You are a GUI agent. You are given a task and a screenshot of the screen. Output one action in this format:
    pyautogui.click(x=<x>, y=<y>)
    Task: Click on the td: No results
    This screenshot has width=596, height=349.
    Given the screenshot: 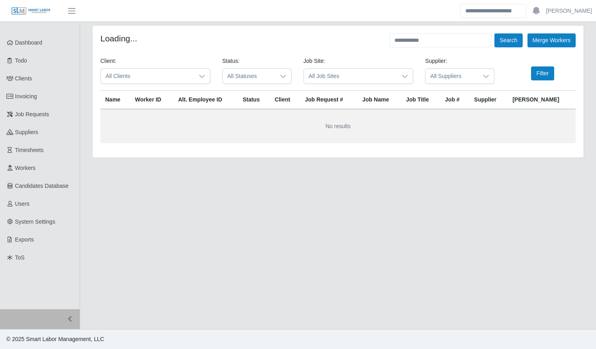 What is the action you would take?
    pyautogui.click(x=338, y=126)
    